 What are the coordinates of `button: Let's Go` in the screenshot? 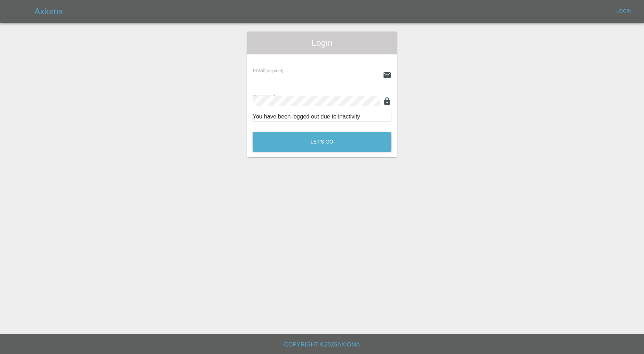 It's located at (322, 142).